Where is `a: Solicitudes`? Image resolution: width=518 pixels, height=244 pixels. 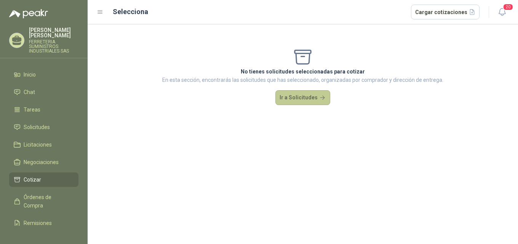 a: Solicitudes is located at coordinates (44, 127).